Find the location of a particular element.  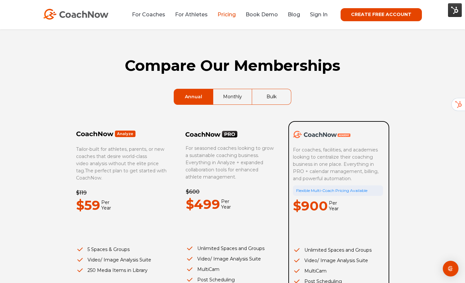

del: $119 is located at coordinates (81, 193).